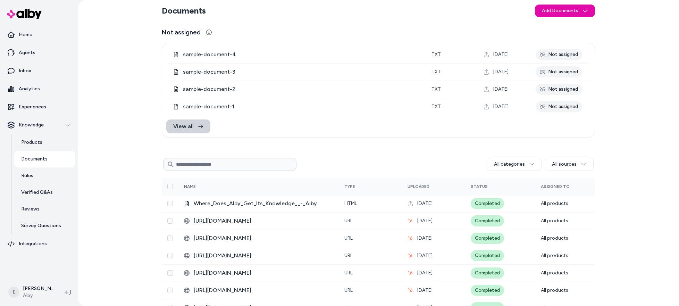  Describe the element at coordinates (30, 209) in the screenshot. I see `p: Reviews` at that location.